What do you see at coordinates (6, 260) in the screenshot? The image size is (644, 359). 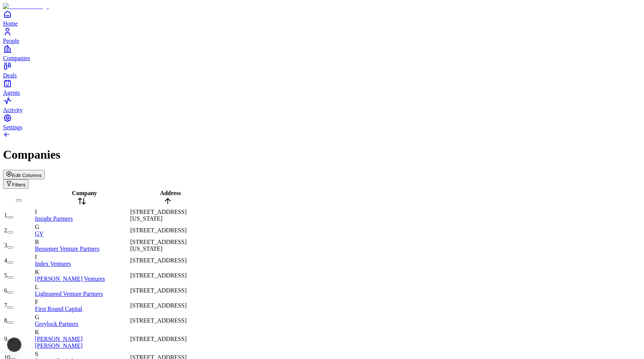 I see `span: 4` at bounding box center [6, 260].